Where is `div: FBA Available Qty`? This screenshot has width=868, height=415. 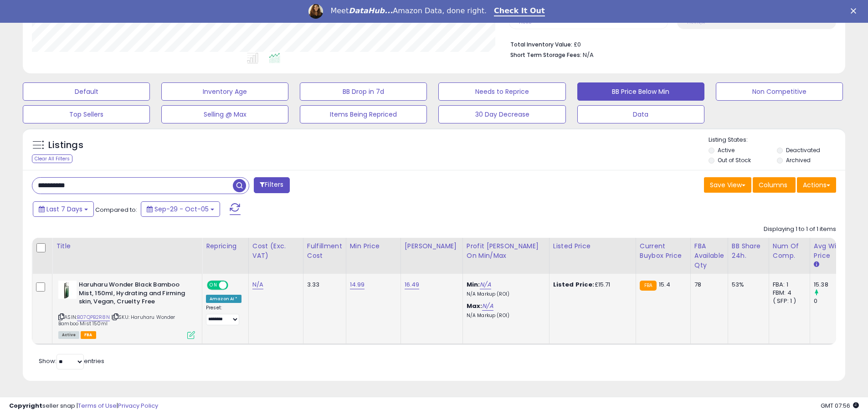
div: FBA Available Qty is located at coordinates (709, 256).